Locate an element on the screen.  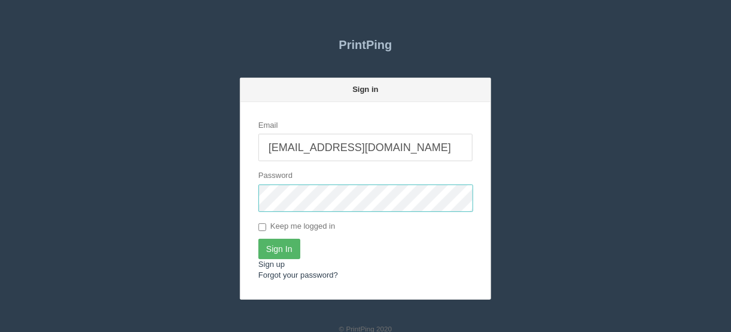
a: PrintPing is located at coordinates (365, 45).